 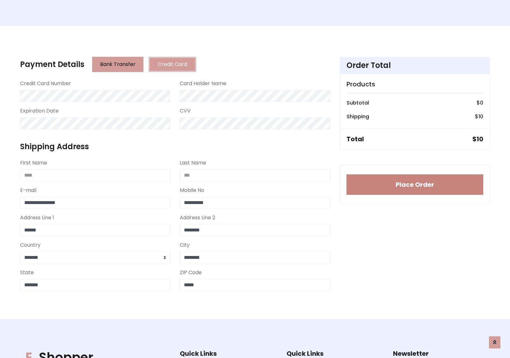 What do you see at coordinates (355, 139) in the screenshot?
I see `h5: Total` at bounding box center [355, 139].